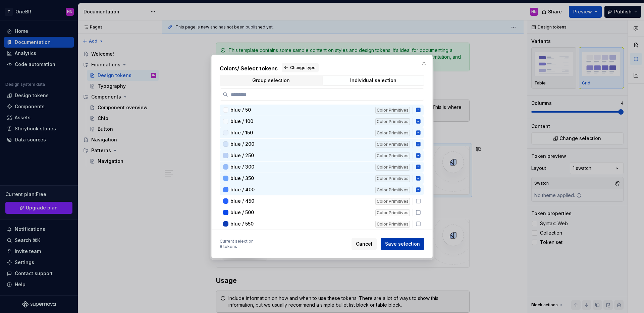 This screenshot has width=644, height=313. What do you see at coordinates (300, 68) in the screenshot?
I see `button: Change type` at bounding box center [300, 68].